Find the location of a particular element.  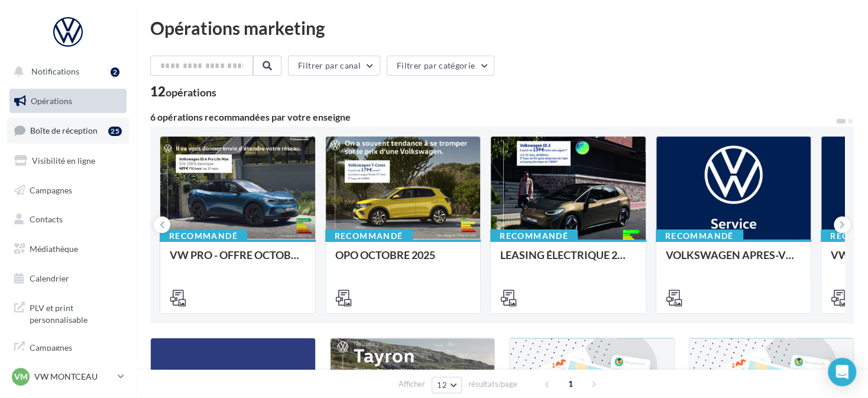

div: VW PRO - OFFRE OCTOBRE 25 is located at coordinates (238, 261).